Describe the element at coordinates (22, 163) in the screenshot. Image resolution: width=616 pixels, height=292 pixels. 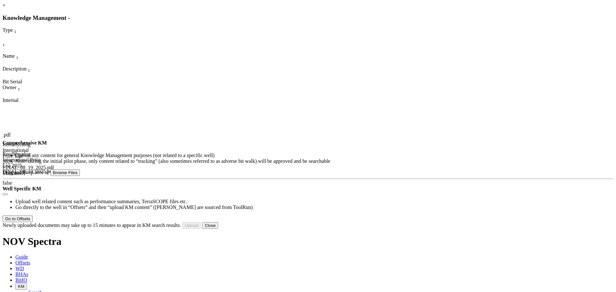
I see `div: ReedHycalog International Price List 2025 FINAL_08_19_2025.pdf` at that location.